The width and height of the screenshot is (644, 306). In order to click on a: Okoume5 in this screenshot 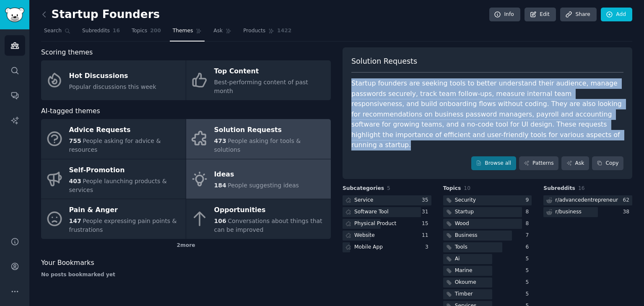, I will do `click(488, 282)`.